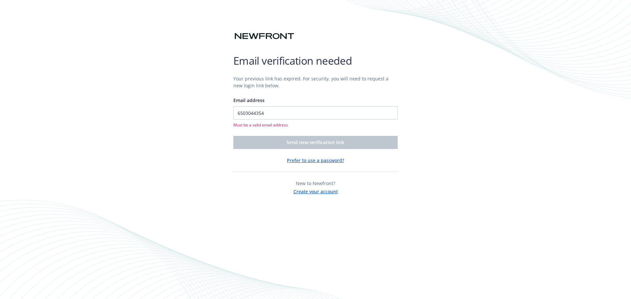 Image resolution: width=631 pixels, height=299 pixels. Describe the element at coordinates (316, 82) in the screenshot. I see `p: Your previous link has expired. For security, you will need to request a new login link below.` at that location.